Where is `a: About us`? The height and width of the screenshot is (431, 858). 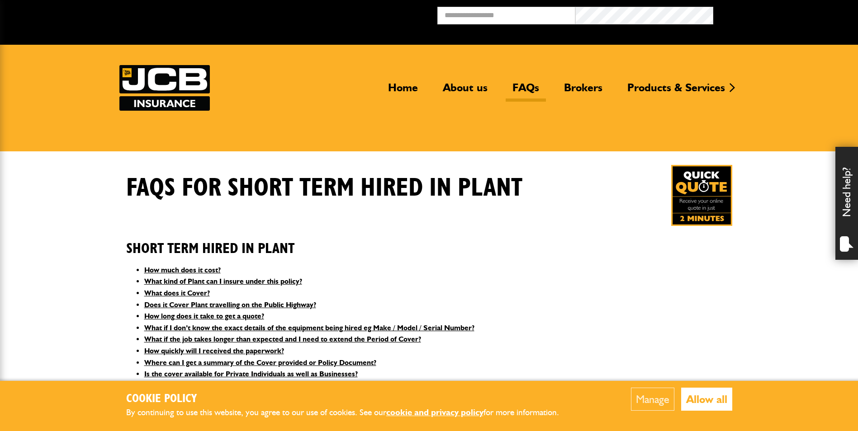 a: About us is located at coordinates (465, 91).